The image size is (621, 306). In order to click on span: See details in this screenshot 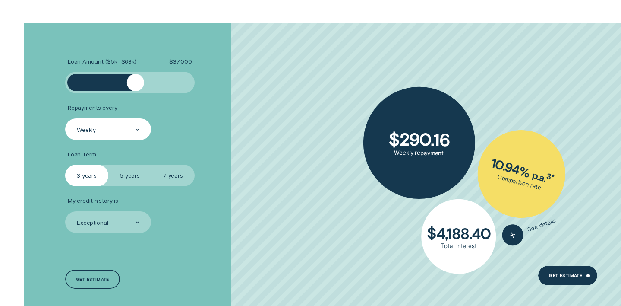, I will do `click(542, 225)`.